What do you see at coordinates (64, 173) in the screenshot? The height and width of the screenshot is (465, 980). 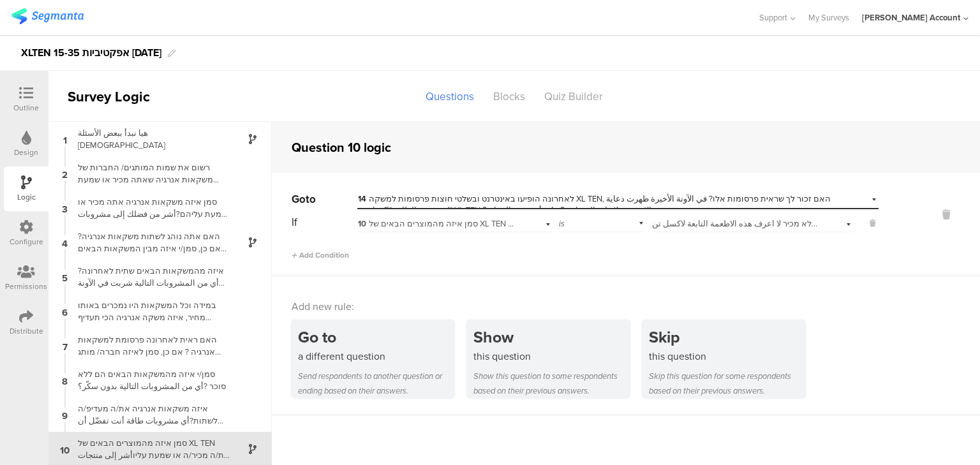 I see `span: 2` at bounding box center [64, 173].